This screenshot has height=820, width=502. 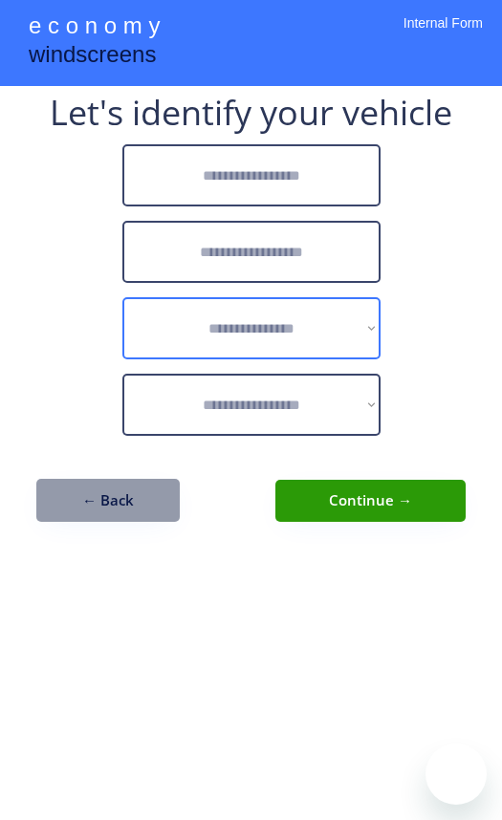 I want to click on div: windscreens, so click(x=92, y=56).